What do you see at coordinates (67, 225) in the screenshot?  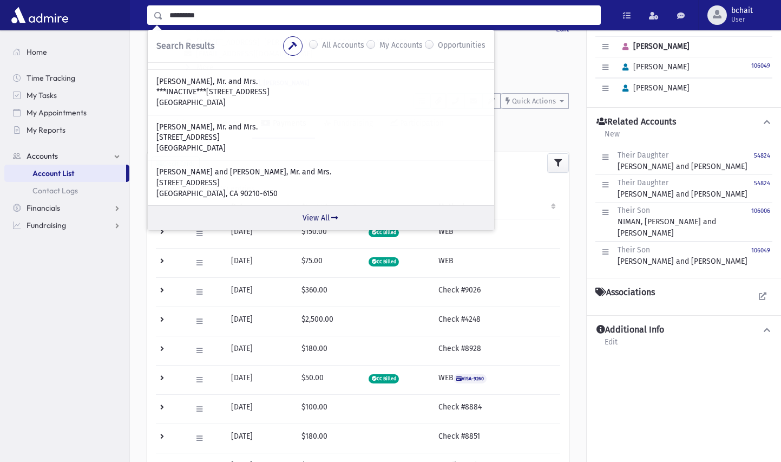 I see `a: Fundraising` at bounding box center [67, 225].